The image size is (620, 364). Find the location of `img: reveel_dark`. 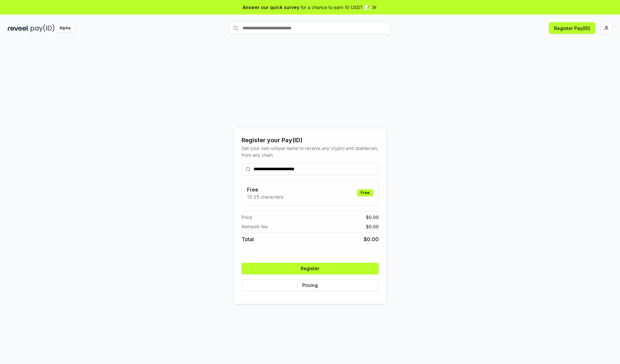

img: reveel_dark is located at coordinates (19, 28).